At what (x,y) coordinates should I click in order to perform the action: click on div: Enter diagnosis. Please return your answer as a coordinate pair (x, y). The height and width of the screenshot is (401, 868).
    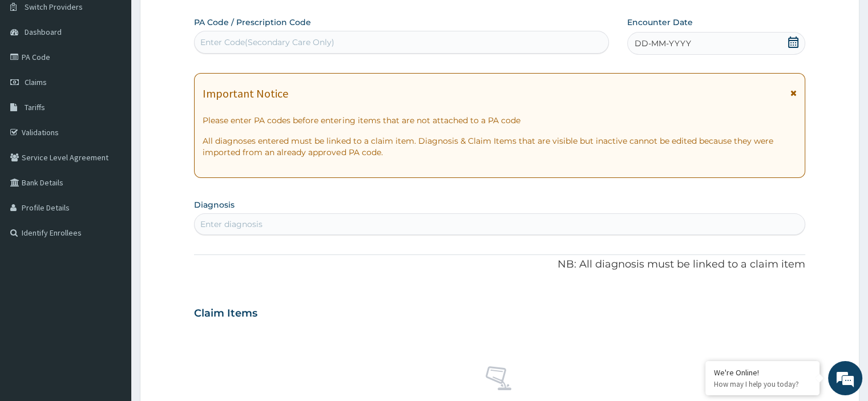
    Looking at the image, I should click on (231, 224).